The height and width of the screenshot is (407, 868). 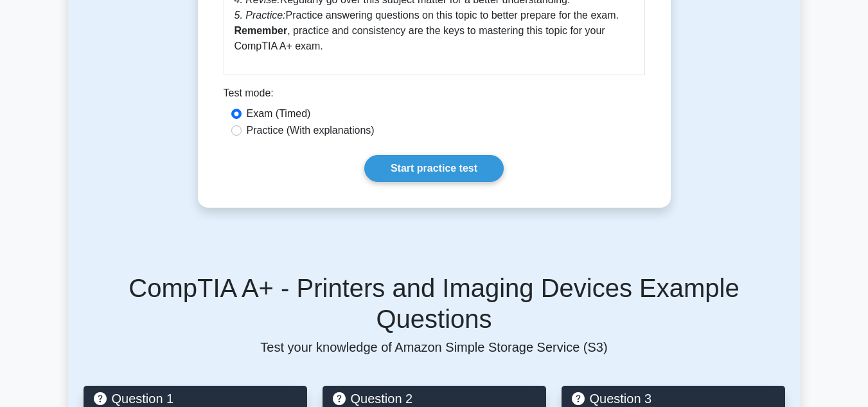 I want to click on h5: Question 1, so click(x=195, y=398).